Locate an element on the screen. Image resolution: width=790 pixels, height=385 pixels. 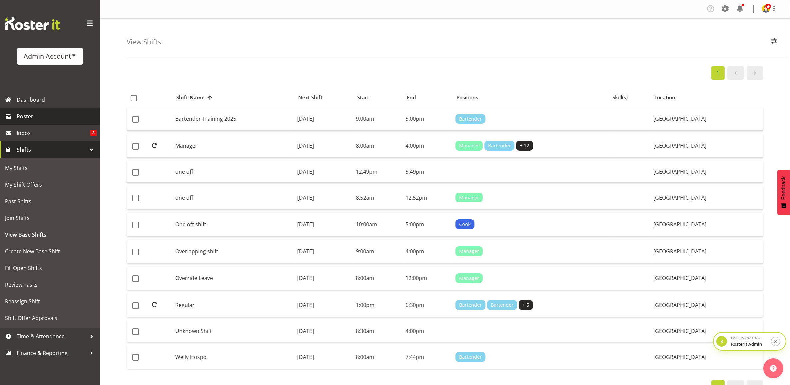
td: 12:52pm is located at coordinates (428, 198).